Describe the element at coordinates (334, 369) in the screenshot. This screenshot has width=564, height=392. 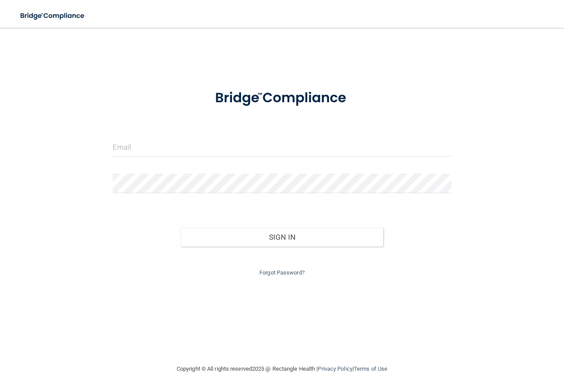
I see `a: Privacy Policy` at that location.